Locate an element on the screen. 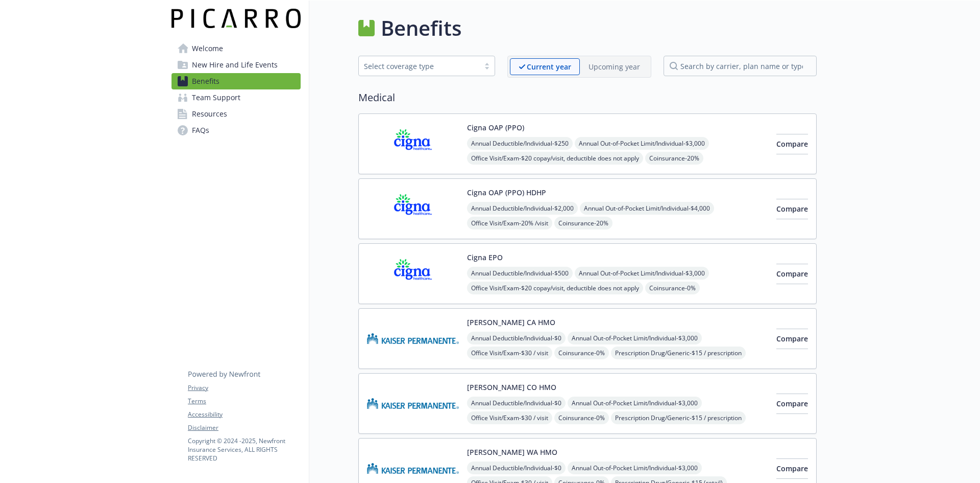  a: New Hire and Life Events is located at coordinates (236, 65).